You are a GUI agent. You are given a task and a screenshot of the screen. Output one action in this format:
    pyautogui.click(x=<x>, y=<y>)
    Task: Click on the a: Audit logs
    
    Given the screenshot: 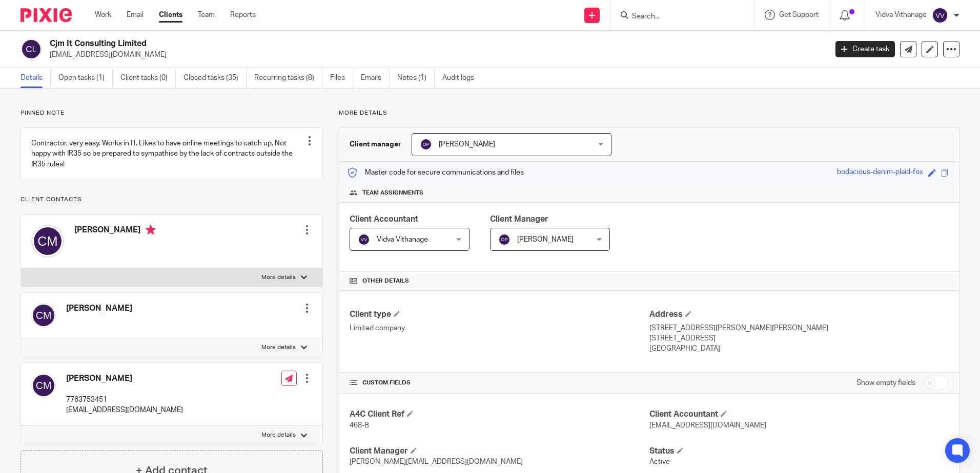 What is the action you would take?
    pyautogui.click(x=462, y=78)
    